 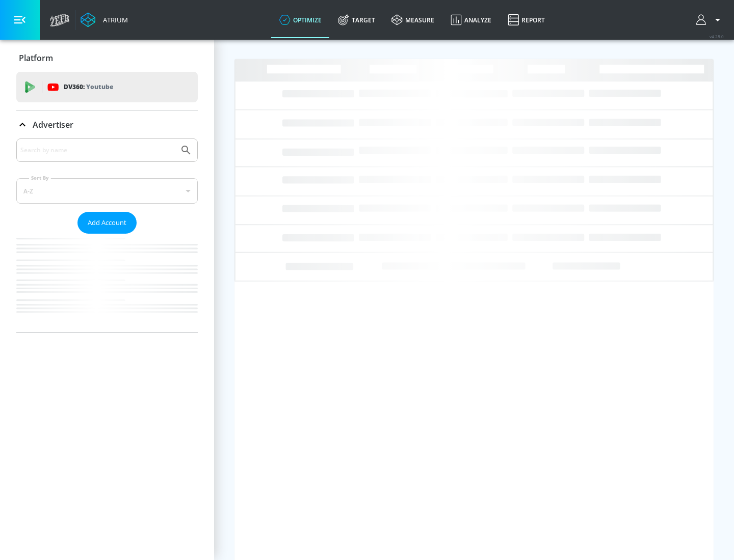 I want to click on div: Atrium, so click(x=113, y=20).